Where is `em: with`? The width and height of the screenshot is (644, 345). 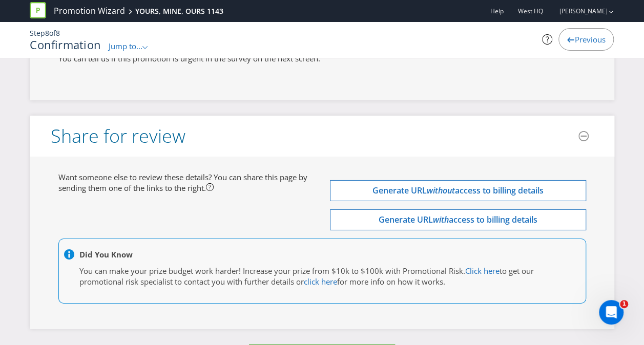
em: with is located at coordinates (441, 220).